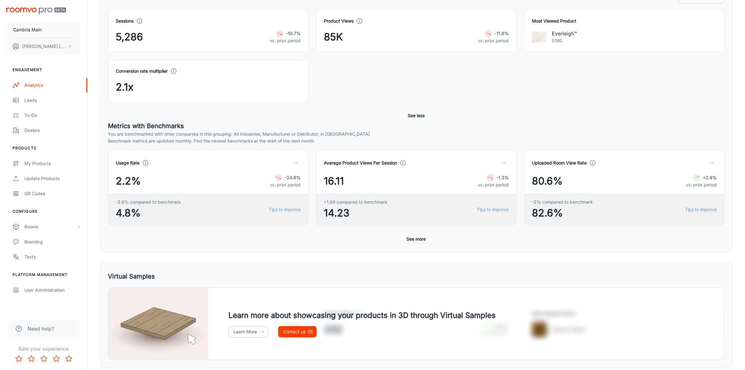 This screenshot has height=370, width=745. Describe the element at coordinates (417, 116) in the screenshot. I see `button: See less` at that location.